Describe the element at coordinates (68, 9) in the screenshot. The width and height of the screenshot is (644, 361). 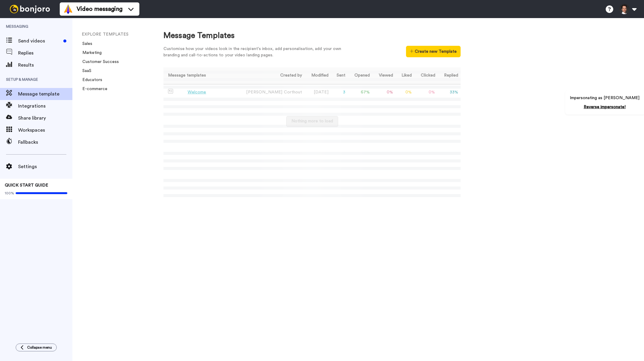
I see `img: vm-color.svg` at that location.